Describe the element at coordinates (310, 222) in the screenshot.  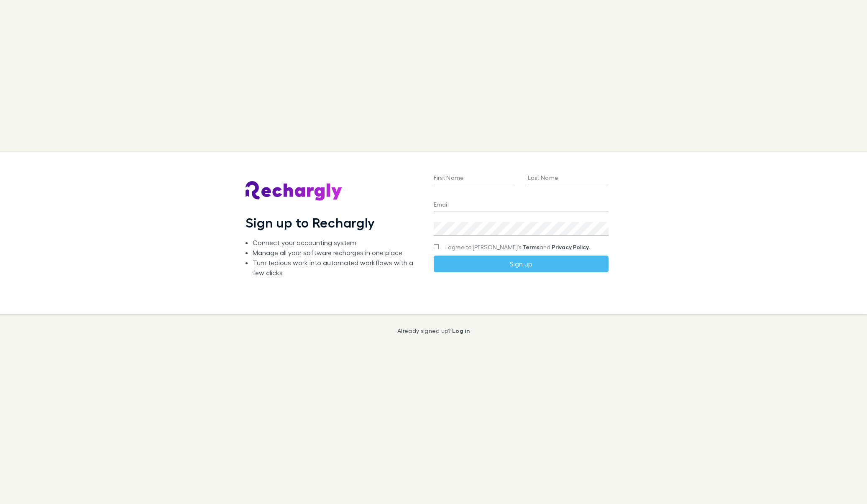
I see `h1: Sign up to Rechargly` at that location.